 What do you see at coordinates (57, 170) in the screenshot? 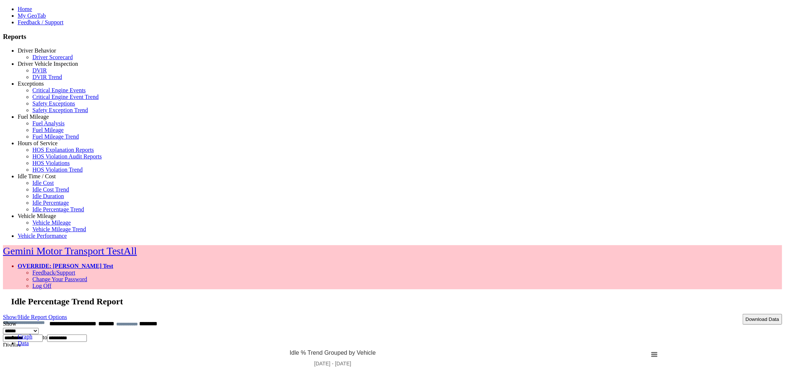
I see `a: HOS Violation Trend` at bounding box center [57, 170].